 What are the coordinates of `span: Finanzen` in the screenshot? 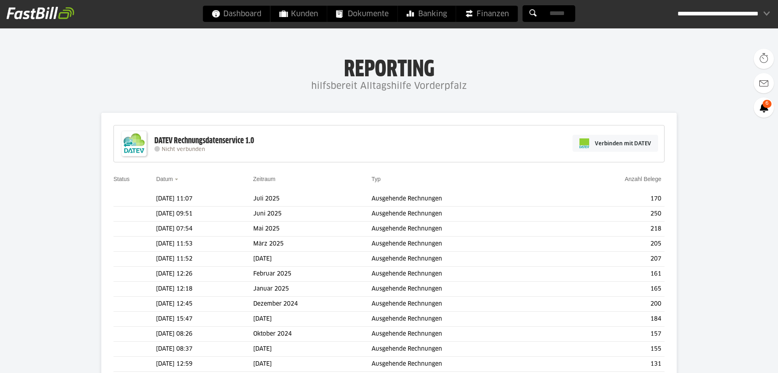 It's located at (487, 14).